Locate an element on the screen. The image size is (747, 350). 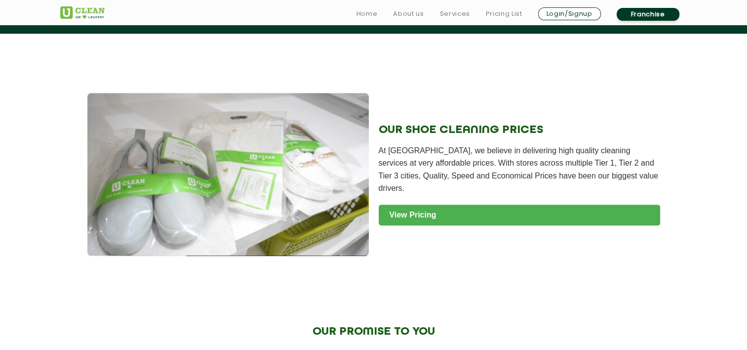
a: Services is located at coordinates (454, 14).